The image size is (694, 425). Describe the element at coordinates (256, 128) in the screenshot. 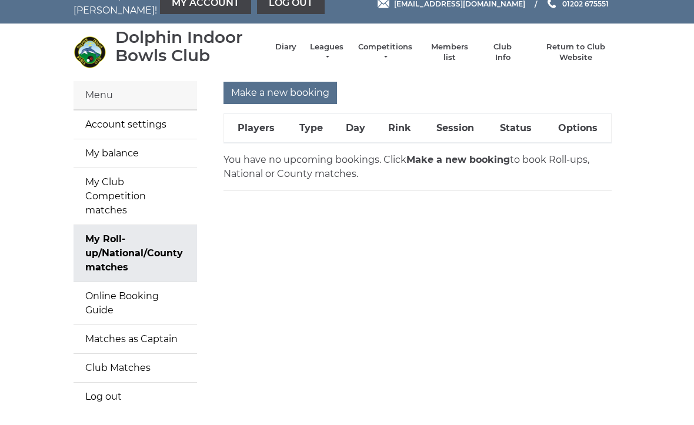

I see `th: Players` at that location.